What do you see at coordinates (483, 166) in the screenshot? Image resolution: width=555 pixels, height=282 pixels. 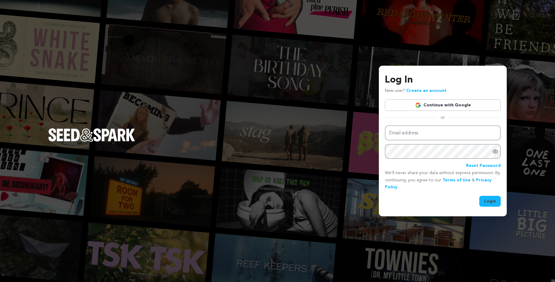 I see `a: Reset Password` at bounding box center [483, 166].